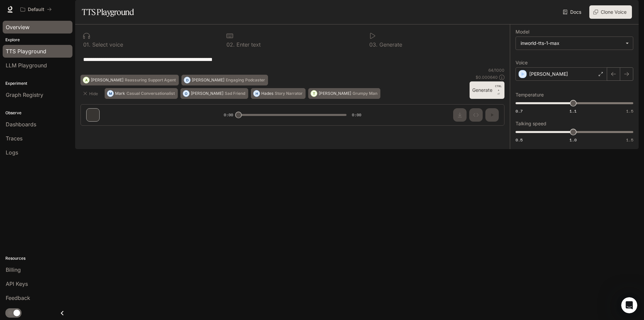 Image resolution: width=644 pixels, height=320 pixels. What do you see at coordinates (611, 12) in the screenshot?
I see `button: Clone Voice` at bounding box center [611, 12].